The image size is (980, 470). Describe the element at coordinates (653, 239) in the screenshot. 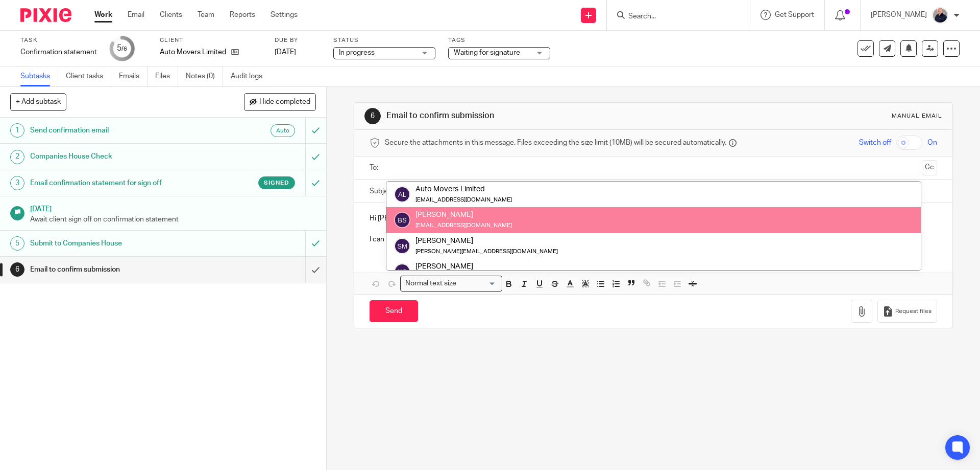

I see `p: I can now confirm that the Confirmation Statement for Auto Movers Limited has been successfully s...` at that location.